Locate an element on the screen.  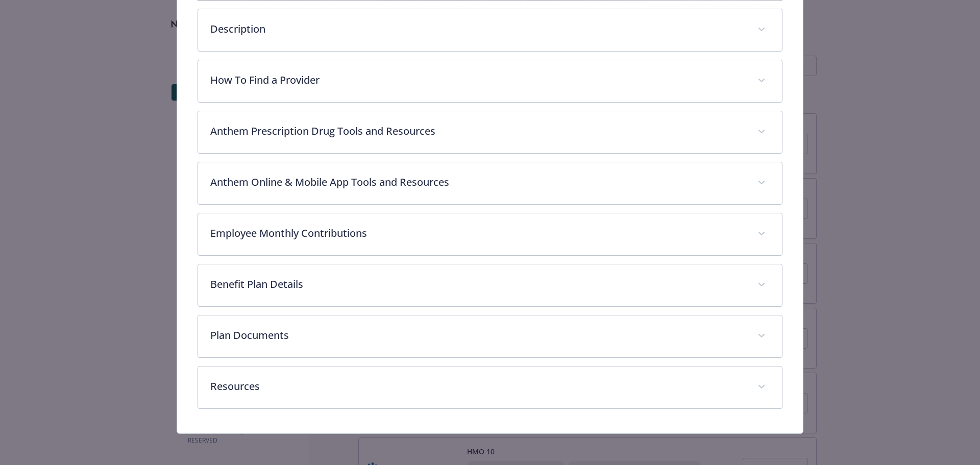
div: How To Find a Provider is located at coordinates (490, 81).